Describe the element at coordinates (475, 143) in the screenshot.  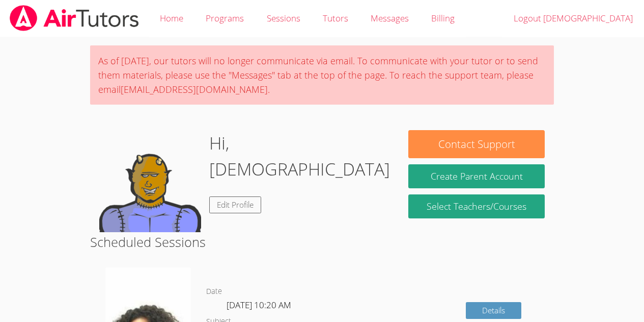
I see `button: Contact Support` at that location.